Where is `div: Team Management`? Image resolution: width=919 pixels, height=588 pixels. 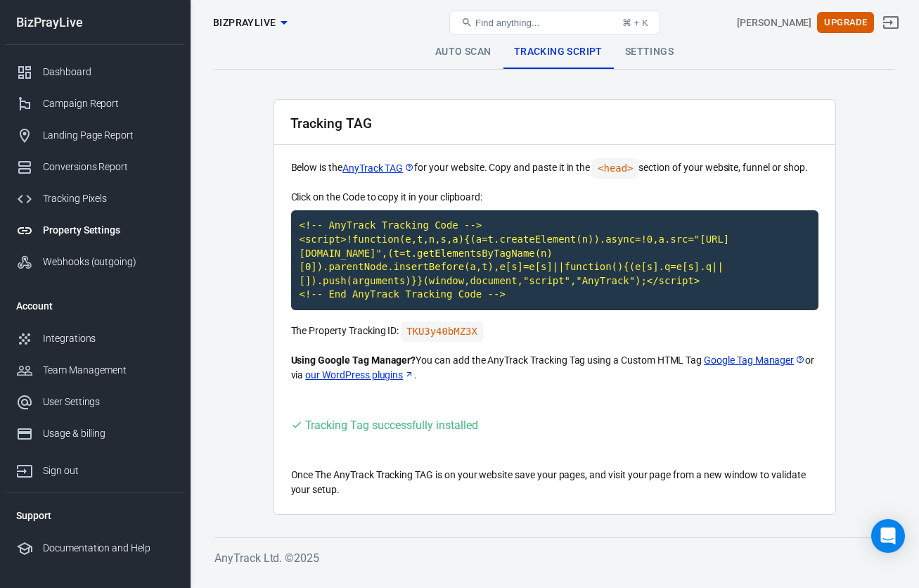
div: Team Management is located at coordinates (109, 370).